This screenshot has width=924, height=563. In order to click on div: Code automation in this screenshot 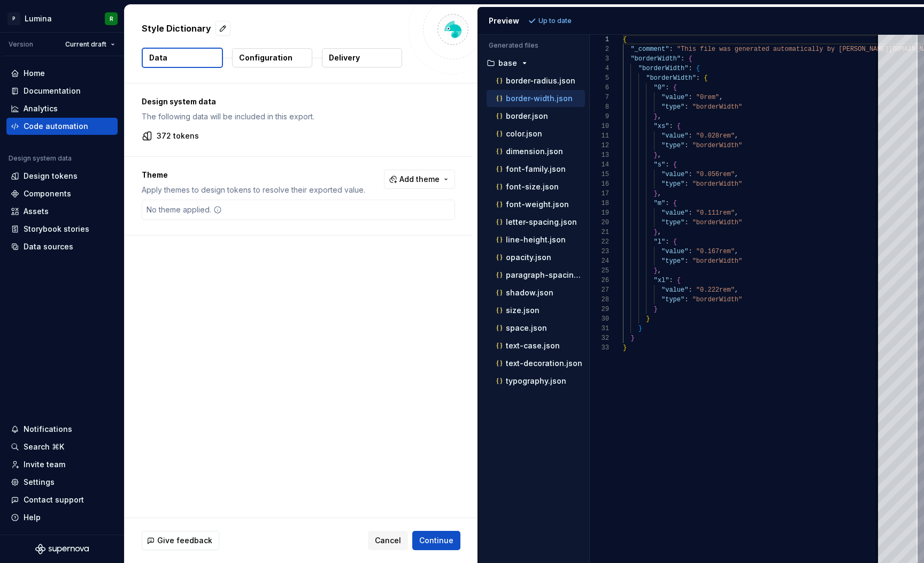, I will do `click(55, 126)`.